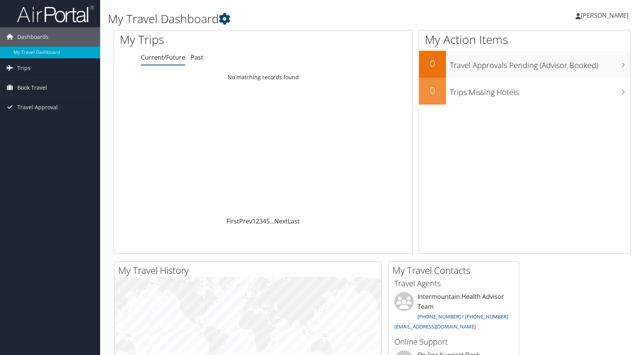  Describe the element at coordinates (33, 37) in the screenshot. I see `span: Dashboards` at that location.